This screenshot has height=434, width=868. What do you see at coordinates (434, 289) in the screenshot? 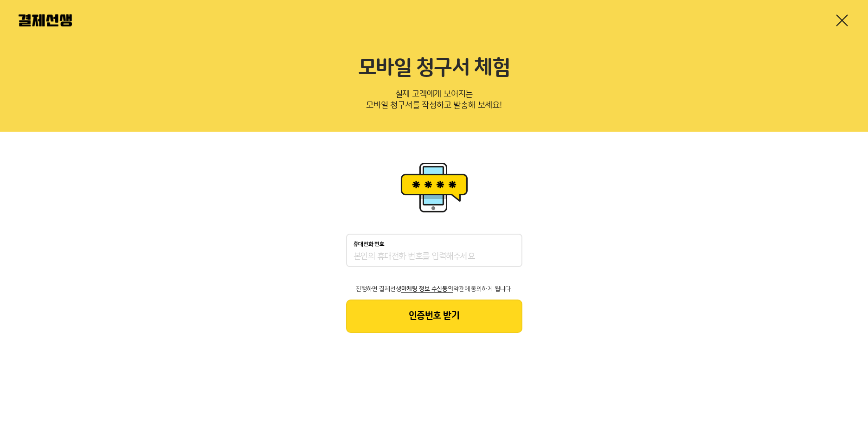
I see `p: 진행하면 결제선생 약관에 동의하게 됩니다.` at bounding box center [434, 289].